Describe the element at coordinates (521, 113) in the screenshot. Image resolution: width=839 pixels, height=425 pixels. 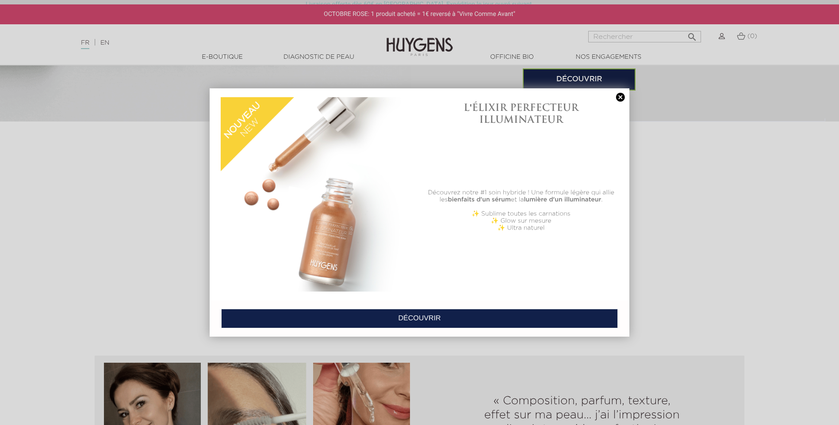
I see `h1: L'ÉLIXIR PERFECTEUR ILLUMINATEUR` at that location.